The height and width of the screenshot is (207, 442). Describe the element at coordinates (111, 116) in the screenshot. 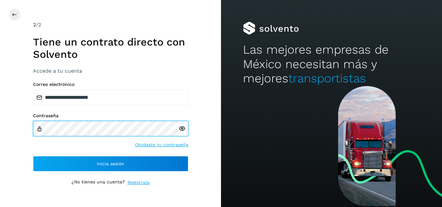

I see `label: Contraseña` at that location.